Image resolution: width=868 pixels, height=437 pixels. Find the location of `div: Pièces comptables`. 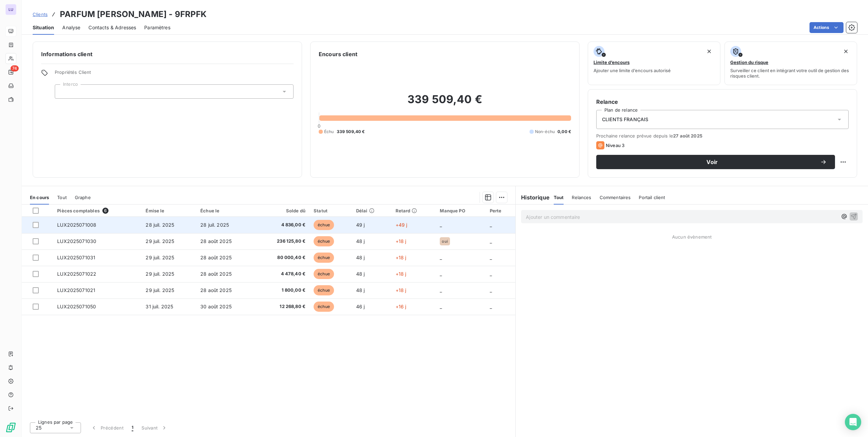

div: Pièces comptables is located at coordinates (97, 211).